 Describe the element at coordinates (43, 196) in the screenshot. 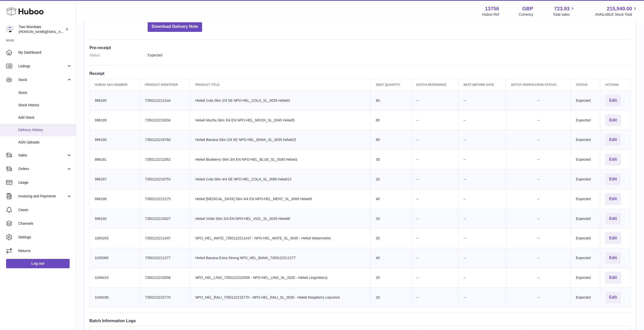

I see `span: Invoicing and Payments` at that location.